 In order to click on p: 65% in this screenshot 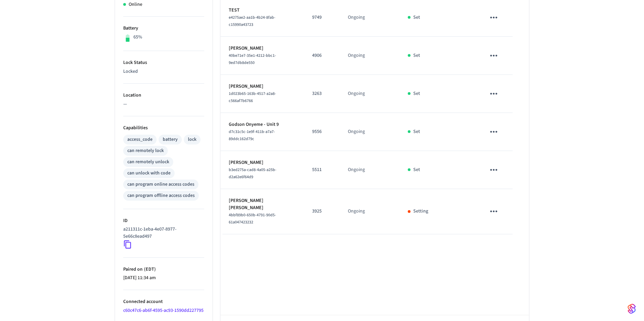, I will do `click(138, 37)`.